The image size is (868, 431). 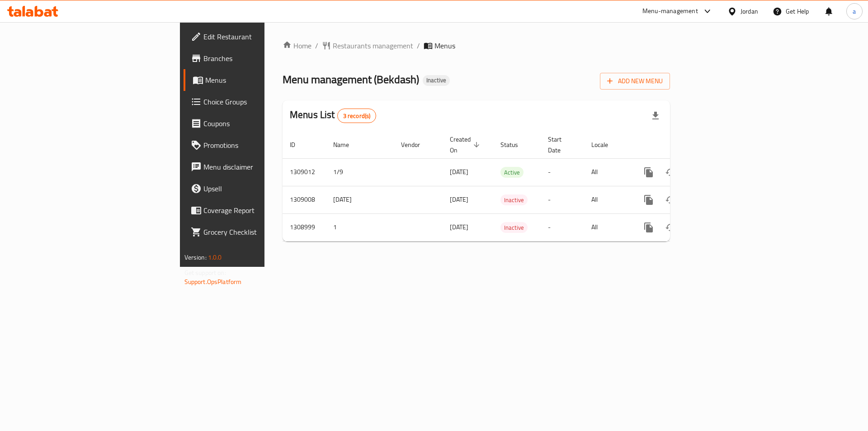 I want to click on span: Version:, so click(x=195, y=257).